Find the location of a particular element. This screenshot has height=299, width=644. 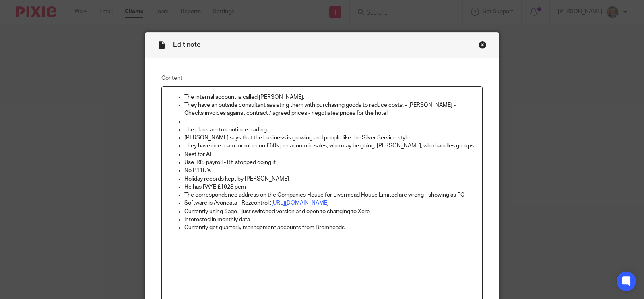

span: Edit note is located at coordinates (187, 45).